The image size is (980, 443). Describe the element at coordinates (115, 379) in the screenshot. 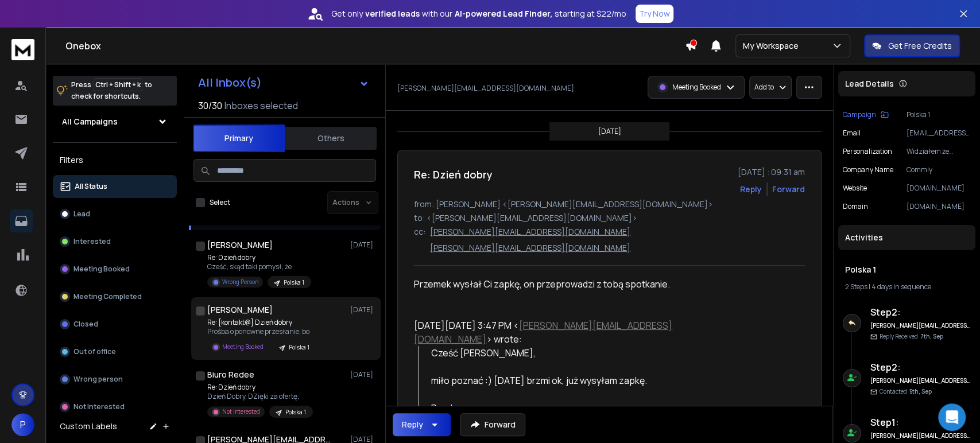

I see `button: Wrong person` at that location.